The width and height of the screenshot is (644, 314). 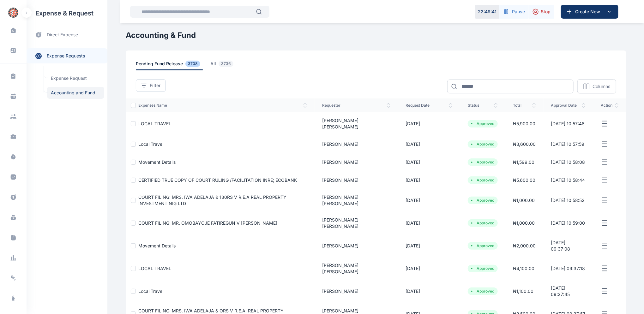 What do you see at coordinates (524, 162) in the screenshot?
I see `span: ₦ 1,599.00` at bounding box center [524, 162].